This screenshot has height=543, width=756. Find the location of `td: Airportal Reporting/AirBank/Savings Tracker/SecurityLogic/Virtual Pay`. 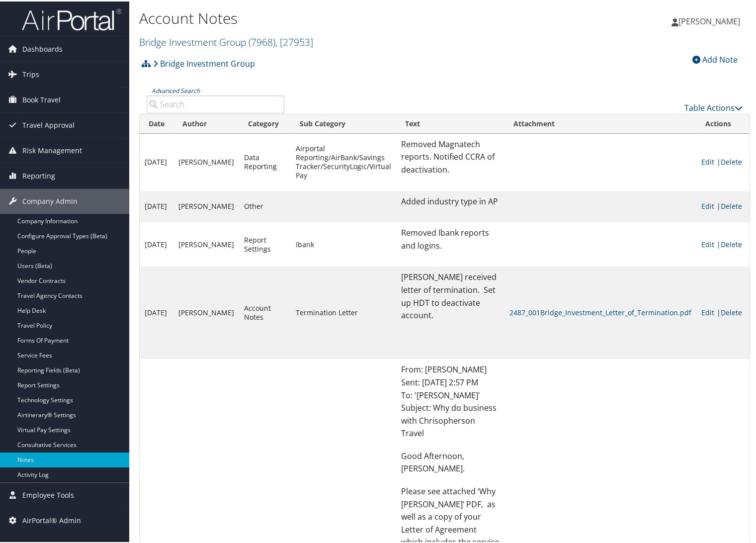

td: Airportal Reporting/AirBank/Savings Tracker/SecurityLogic/Virtual Pay is located at coordinates (344, 160).